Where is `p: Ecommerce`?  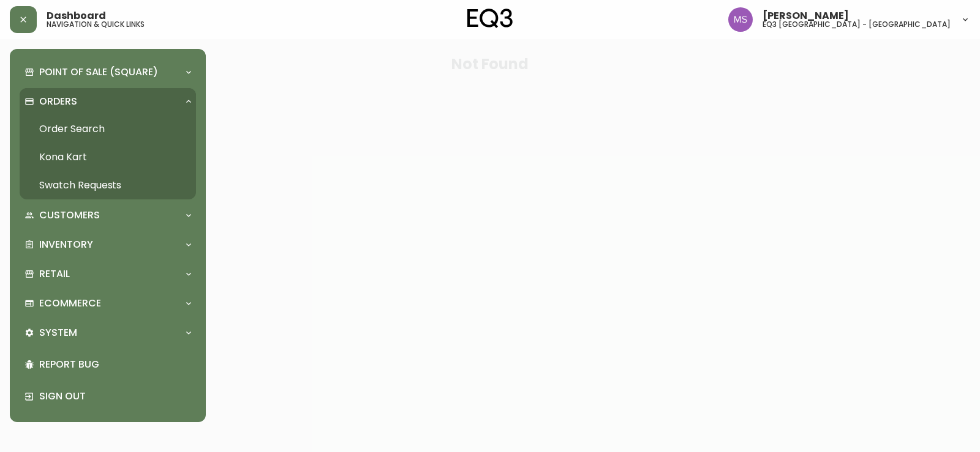 p: Ecommerce is located at coordinates (70, 303).